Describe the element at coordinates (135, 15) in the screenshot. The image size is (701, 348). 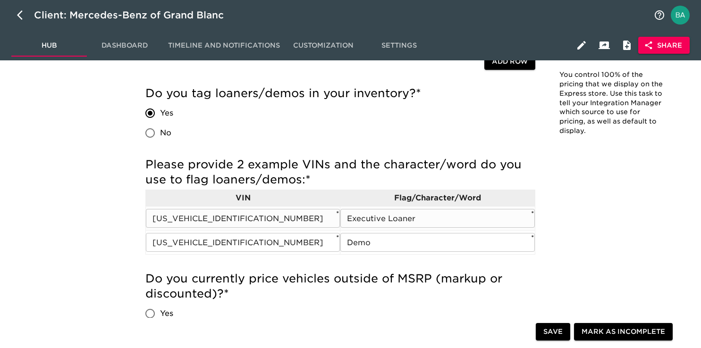
I see `div: Client: Mercedes-Benz of Grand Blanc` at that location.